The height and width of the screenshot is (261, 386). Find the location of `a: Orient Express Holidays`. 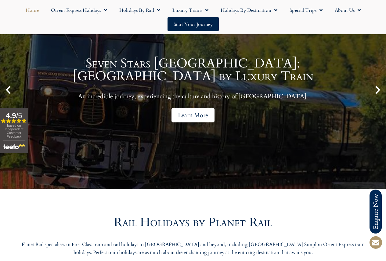

a: Orient Express Holidays is located at coordinates (79, 10).